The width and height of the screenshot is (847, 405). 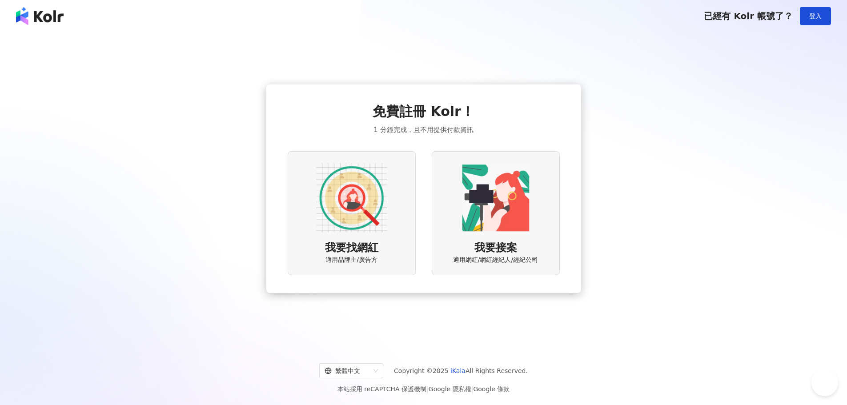 What do you see at coordinates (423, 389) in the screenshot?
I see `span: 本站採用 reCAPTCHA 保護機制` at bounding box center [423, 389].